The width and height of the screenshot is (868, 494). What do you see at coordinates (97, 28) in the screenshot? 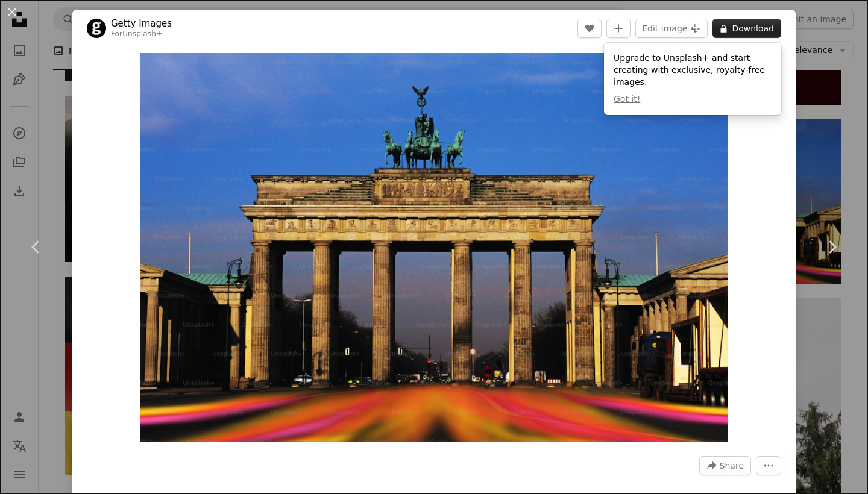
I see `a: Go to Getty Images's profile` at bounding box center [97, 28].